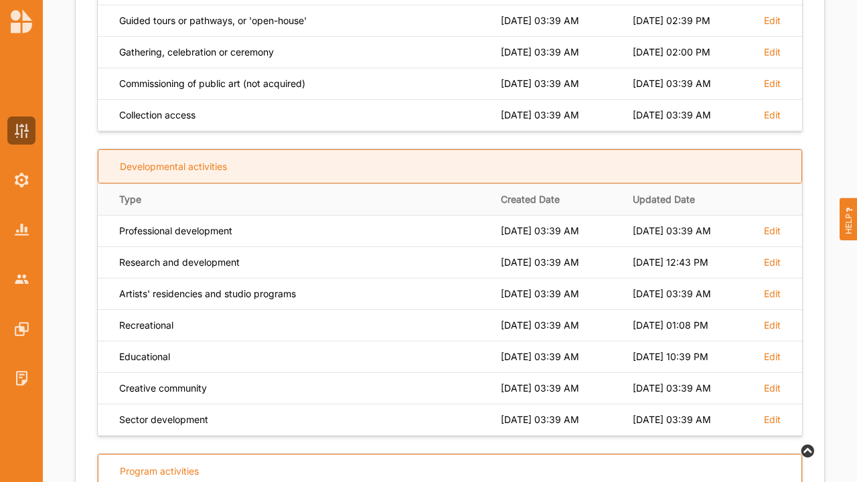  What do you see at coordinates (21, 278) in the screenshot?
I see `img: Accounts & Users` at bounding box center [21, 278].